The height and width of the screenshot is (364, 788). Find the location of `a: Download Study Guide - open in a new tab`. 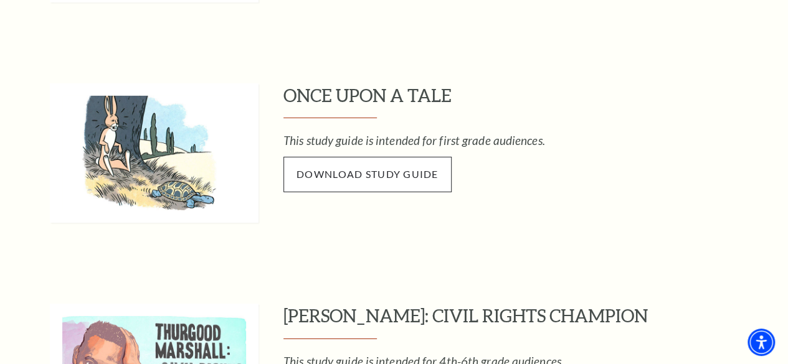

a: Download Study Guide - open in a new tab is located at coordinates (368, 174).